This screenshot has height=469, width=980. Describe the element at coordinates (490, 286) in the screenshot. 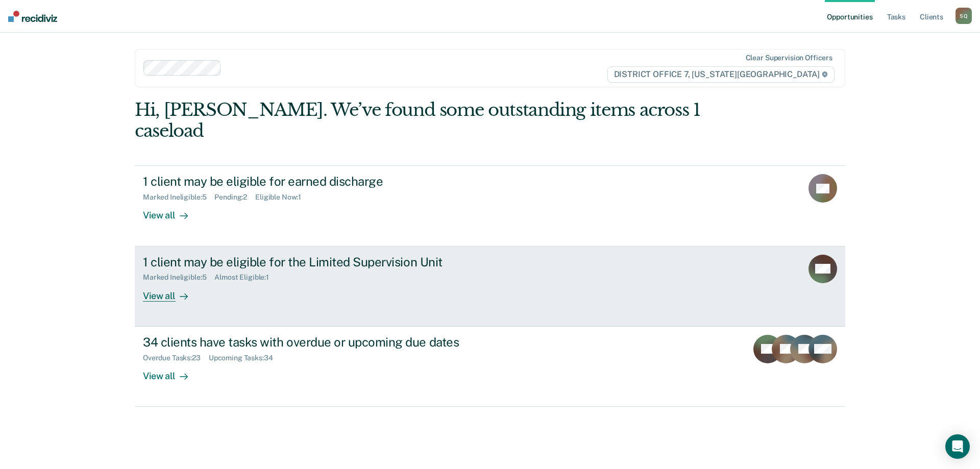

I see `a: 1 client may be eligible for the Limited Supervision UnitMarked Ineligible:5Almost Eligible:1View...` at that location.